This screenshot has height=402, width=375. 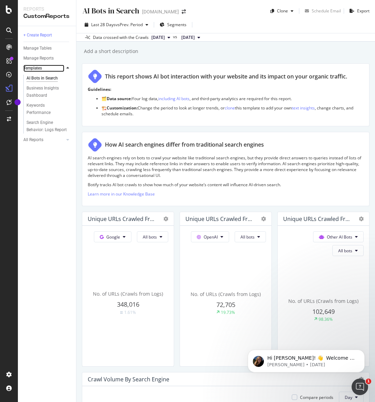 What do you see at coordinates (69, 26) in the screenshot?
I see `div: message notification from Laura, 2w ago. Hi Sam! 👋 Welcome to Botify chat support! Have a questio...` at bounding box center [69, 26].